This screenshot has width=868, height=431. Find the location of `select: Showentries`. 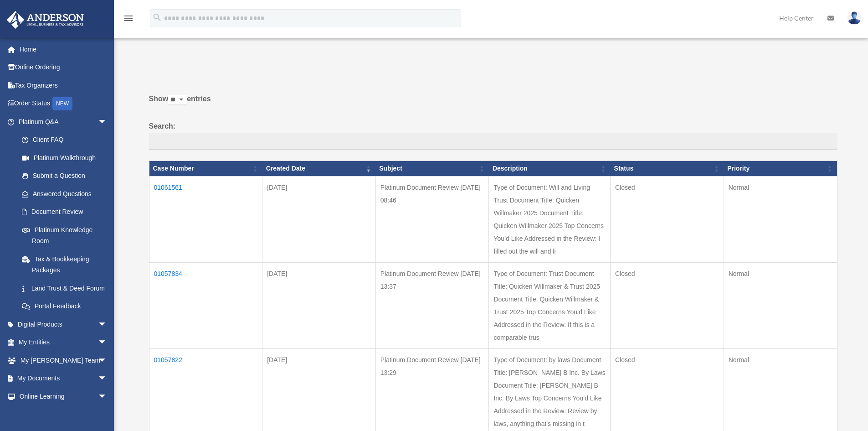

select: Showentries is located at coordinates (177, 100).